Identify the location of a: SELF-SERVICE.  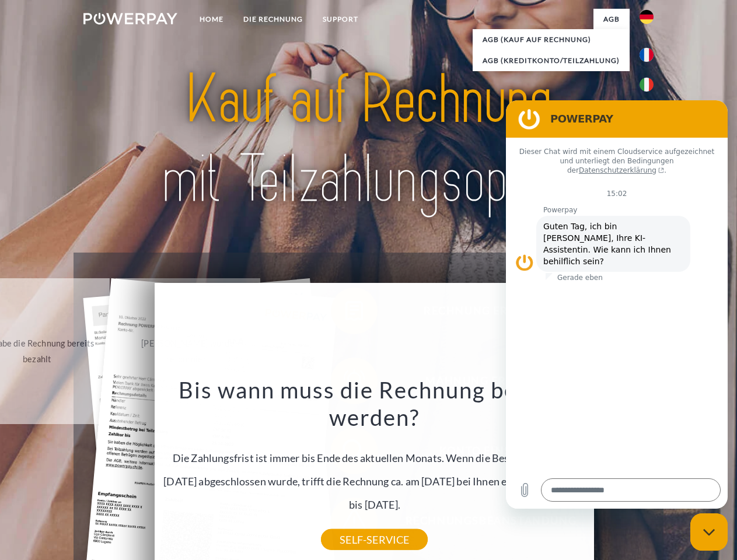
(374, 539).